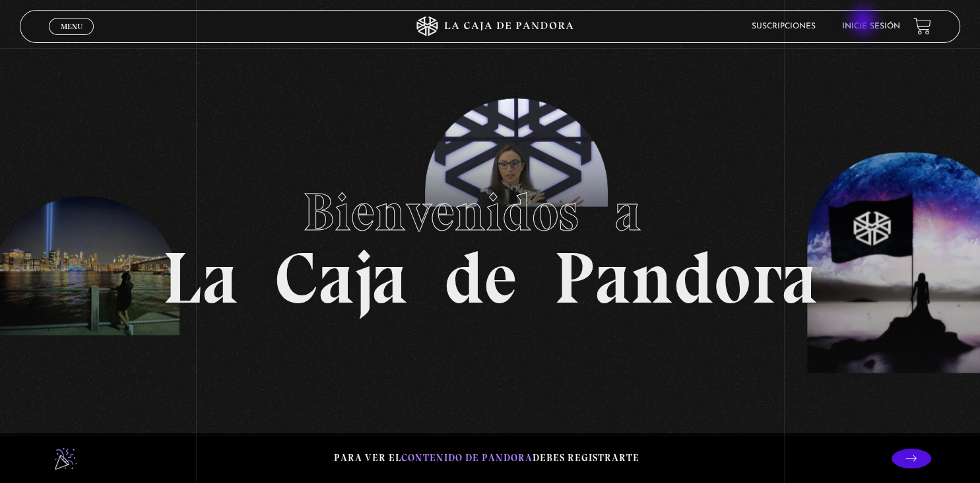 This screenshot has width=980, height=483. Describe the element at coordinates (486, 457) in the screenshot. I see `p: Para ver el debes registrarte` at that location.